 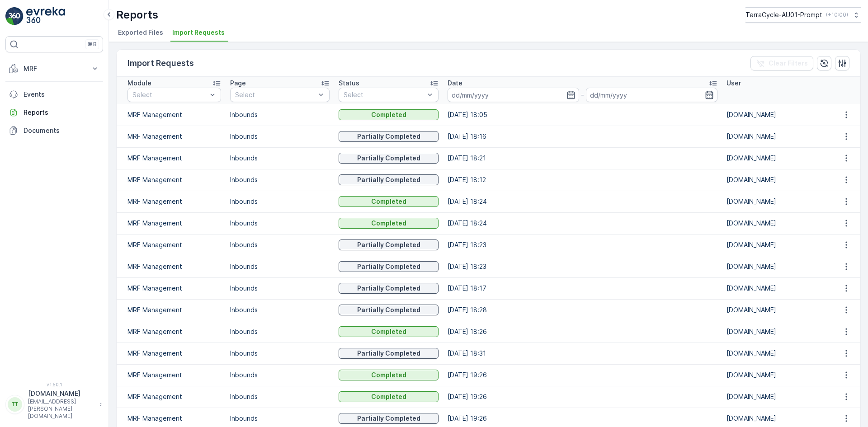 I want to click on a: Reports, so click(x=54, y=112).